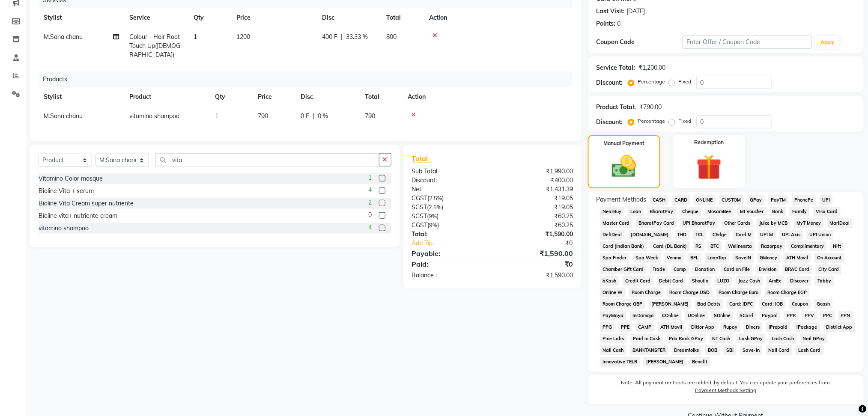  I want to click on span: Nail GPay, so click(814, 338).